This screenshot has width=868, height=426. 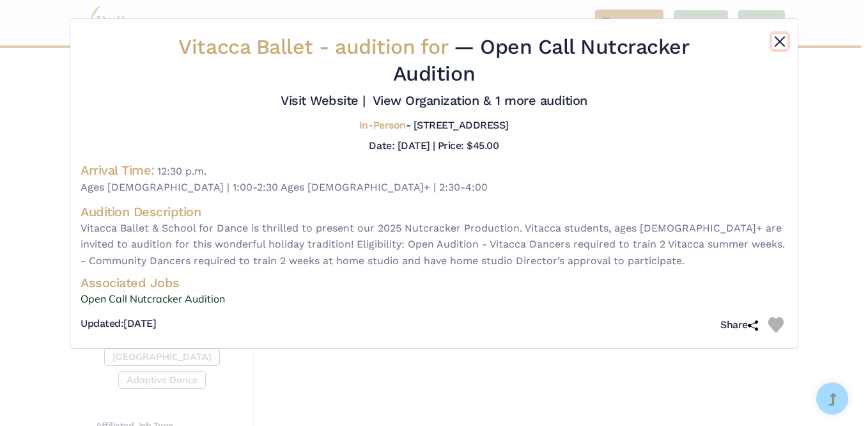 I want to click on span: — Open Call Nutcracker Audition, so click(x=541, y=60).